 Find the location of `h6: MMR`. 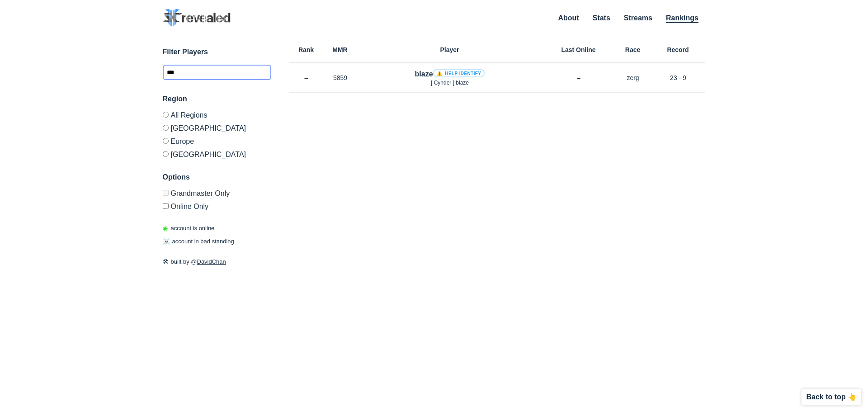

h6: MMR is located at coordinates (340, 50).